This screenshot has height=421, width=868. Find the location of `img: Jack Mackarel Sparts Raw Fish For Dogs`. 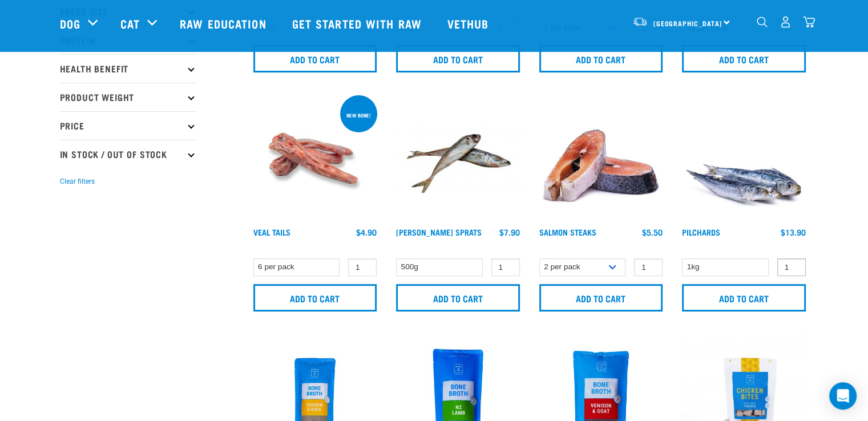

img: Jack Mackarel Sparts Raw Fish For Dogs is located at coordinates (458, 158).